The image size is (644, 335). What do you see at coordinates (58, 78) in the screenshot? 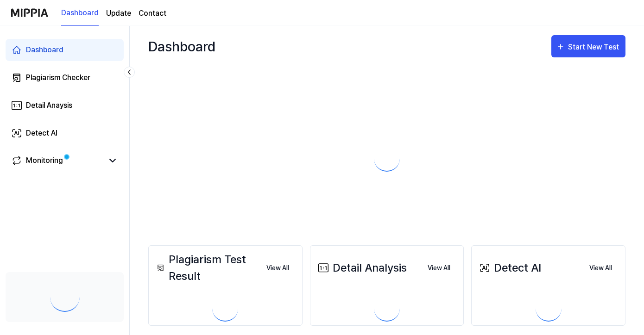
I see `div: Plagiarism Checker` at bounding box center [58, 78].